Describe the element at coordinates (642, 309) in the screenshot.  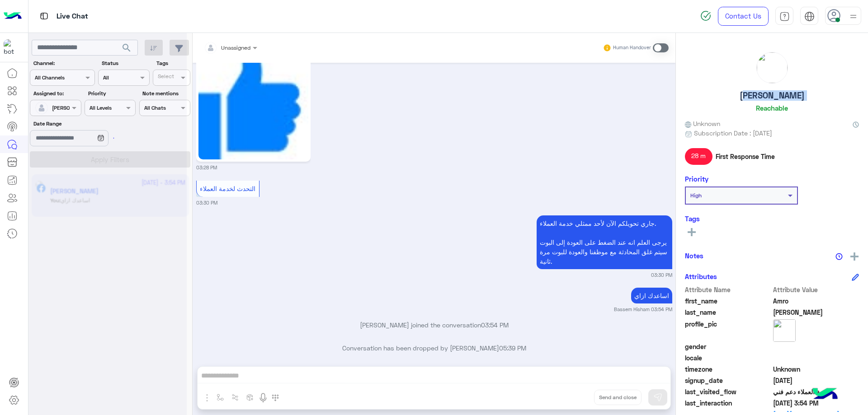
I see `small: Bassem Hisham 03:54 PM` at that location.